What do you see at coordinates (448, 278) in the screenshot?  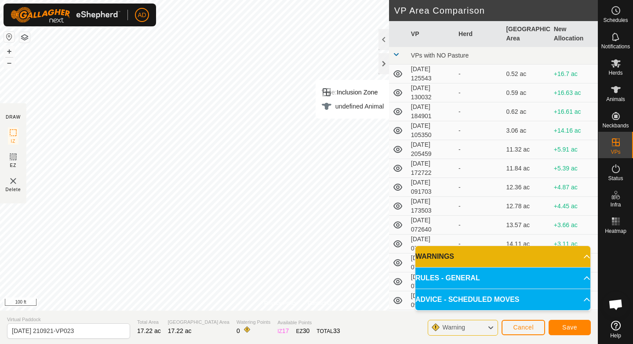 I see `span: RULES - GENERAL` at bounding box center [448, 278].